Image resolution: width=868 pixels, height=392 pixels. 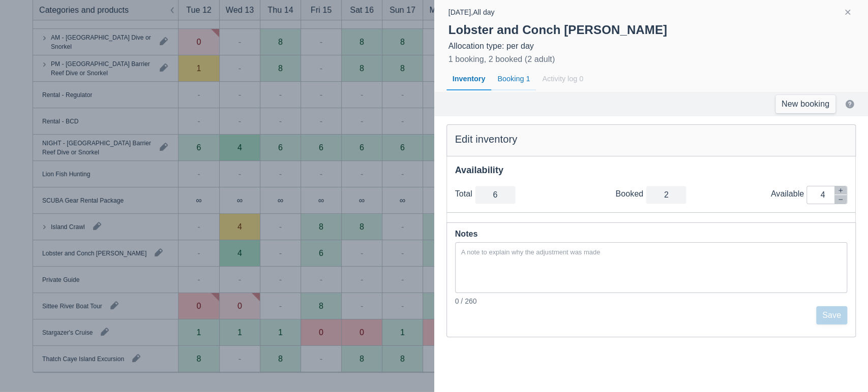 What do you see at coordinates (652, 140) in the screenshot?
I see `div: Edit inventory` at bounding box center [652, 140].